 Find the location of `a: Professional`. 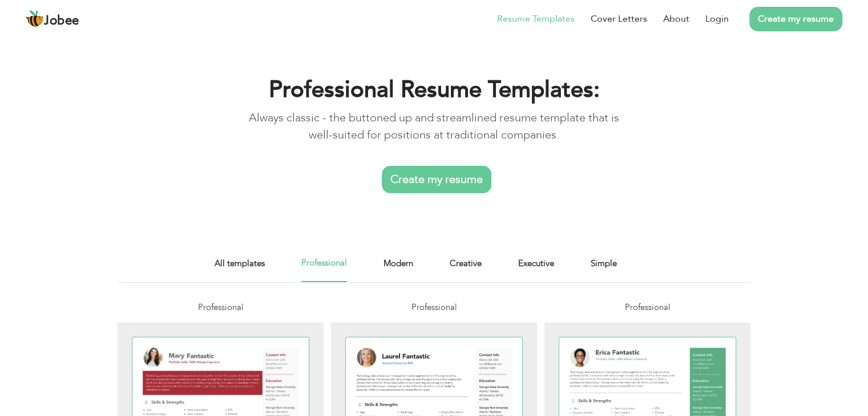

a: Professional is located at coordinates (324, 269).